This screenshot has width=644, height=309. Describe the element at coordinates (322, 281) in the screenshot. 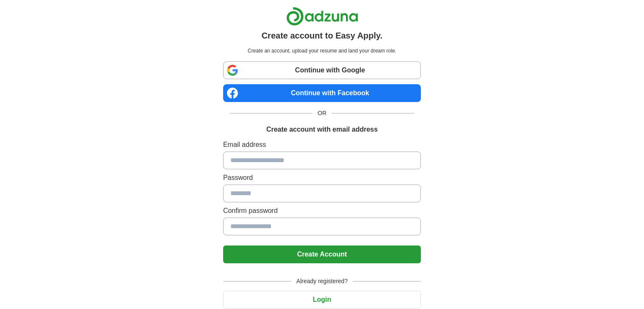

I see `span: Already registered?` at that location.